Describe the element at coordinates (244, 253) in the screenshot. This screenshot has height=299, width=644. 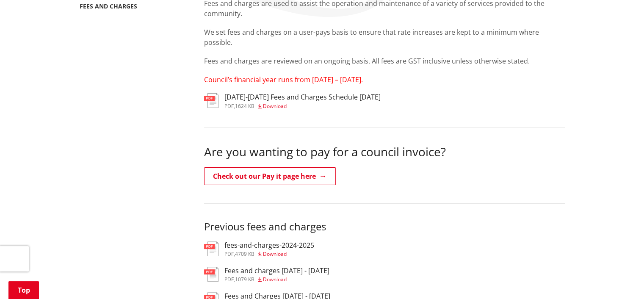
I see `span: 4709 KB` at that location.